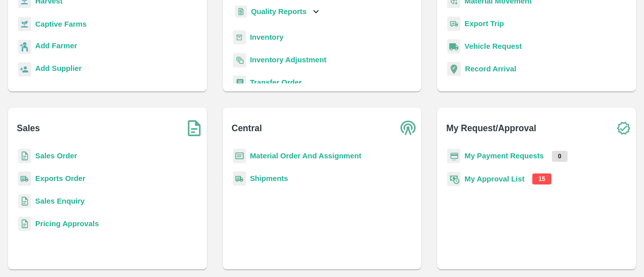 The image size is (644, 277). What do you see at coordinates (25, 70) in the screenshot?
I see `img: supplier` at bounding box center [25, 70].